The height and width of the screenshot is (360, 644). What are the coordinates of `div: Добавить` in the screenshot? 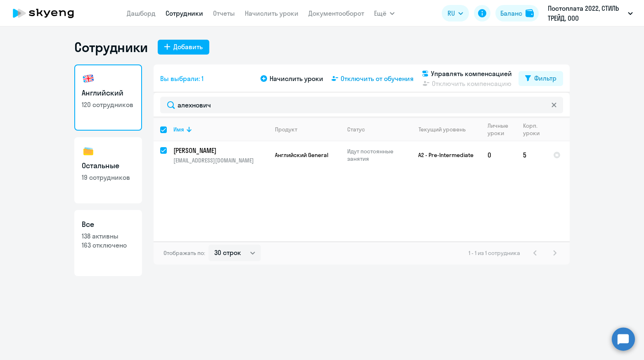 It's located at (188, 47).